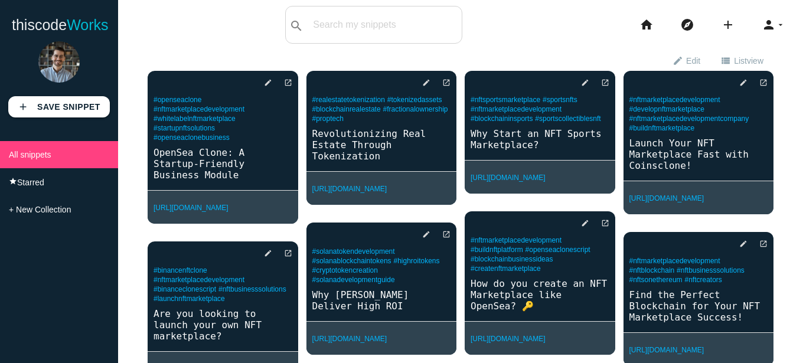 This screenshot has height=363, width=803. Describe the element at coordinates (568, 119) in the screenshot. I see `a: #sportscollectiblesnft` at that location.